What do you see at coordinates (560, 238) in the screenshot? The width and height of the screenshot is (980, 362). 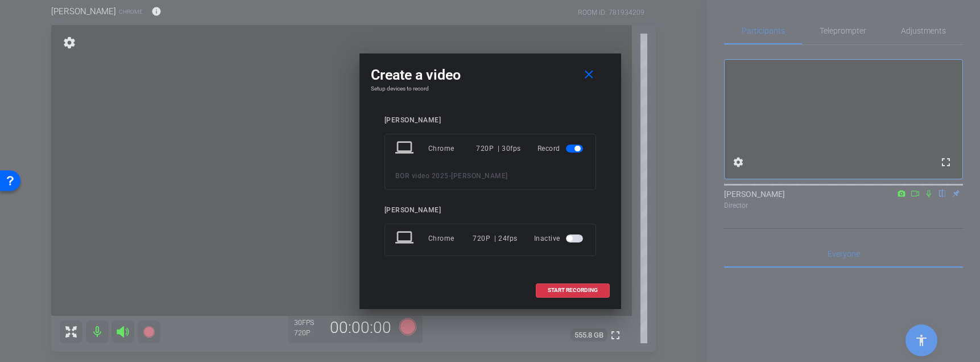 I see `div: Inactive` at bounding box center [560, 238].